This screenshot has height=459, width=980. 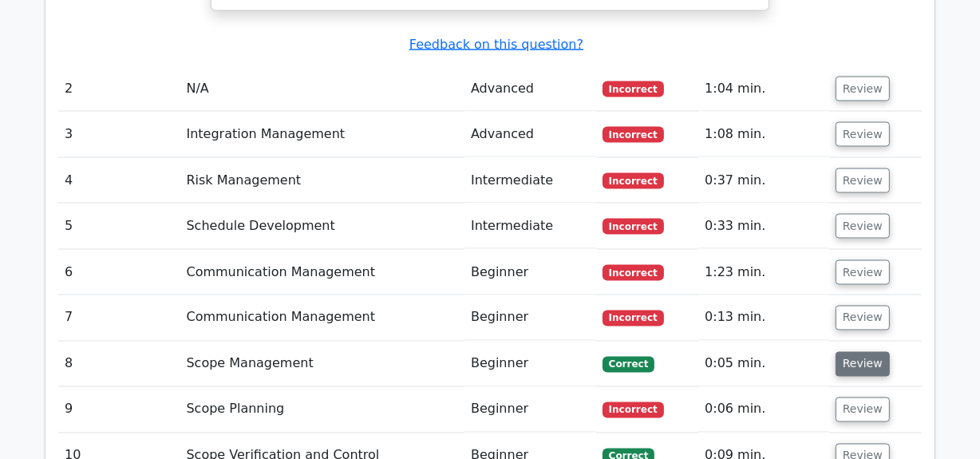 I want to click on td: 0:33 min., so click(x=764, y=226).